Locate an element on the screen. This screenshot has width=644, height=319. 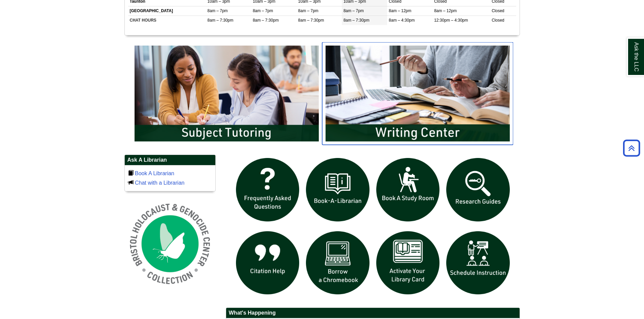
h2: Ask A Librarian is located at coordinates (170, 160).